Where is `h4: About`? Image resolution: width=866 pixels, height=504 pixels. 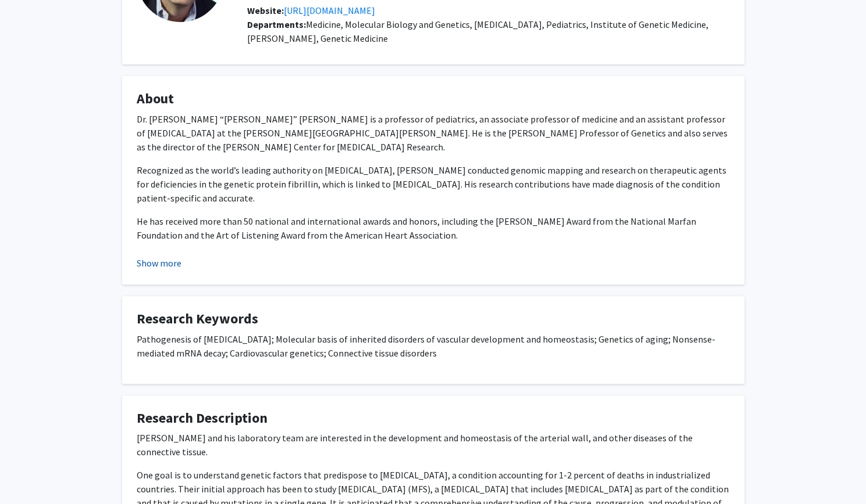 h4: About is located at coordinates (433, 99).